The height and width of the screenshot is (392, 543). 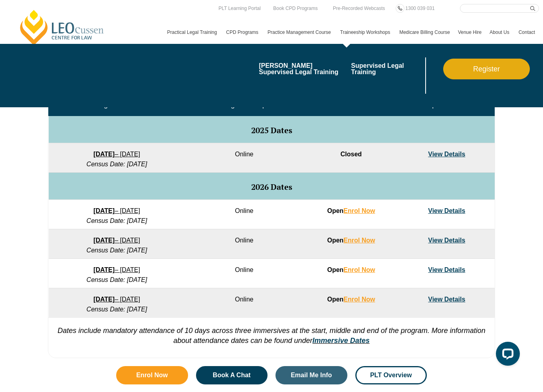 What do you see at coordinates (311, 375) in the screenshot?
I see `span: Email Me Info` at bounding box center [311, 375].